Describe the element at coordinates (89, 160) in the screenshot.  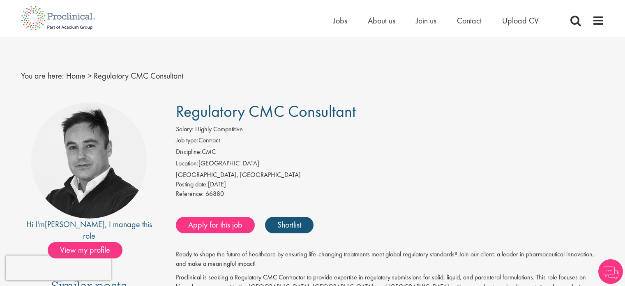
I see `img: imeage of recruiter Peter Duvall` at that location.